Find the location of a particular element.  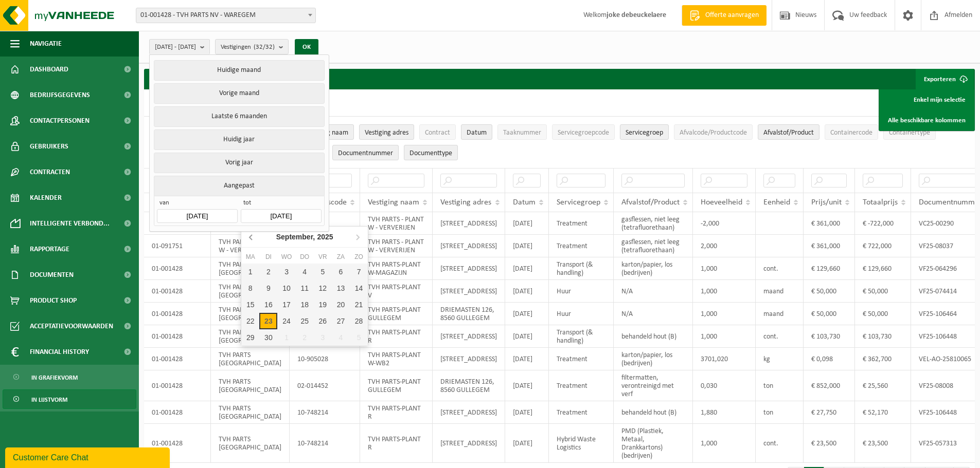

span: Contracten is located at coordinates (50, 172).